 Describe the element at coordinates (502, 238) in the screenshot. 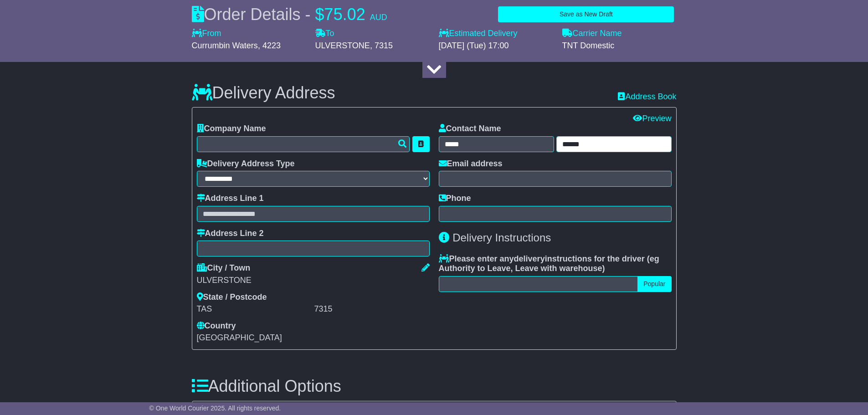

I see `span: Delivery Instructions` at that location.